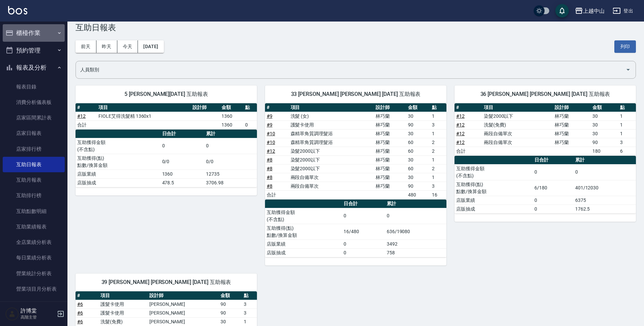 This screenshot has width=644, height=326. I want to click on td: 森精萃角質調理髮浴, so click(332, 134).